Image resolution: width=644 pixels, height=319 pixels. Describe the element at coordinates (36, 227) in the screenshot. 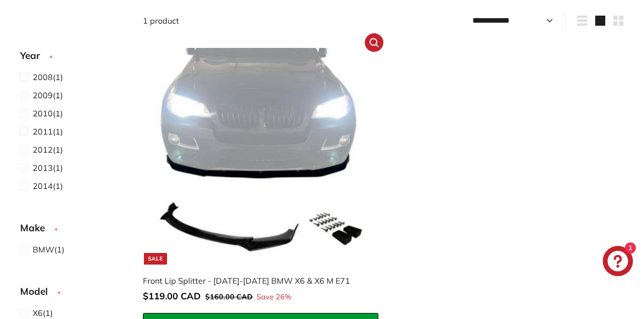

I see `span: Make` at that location.